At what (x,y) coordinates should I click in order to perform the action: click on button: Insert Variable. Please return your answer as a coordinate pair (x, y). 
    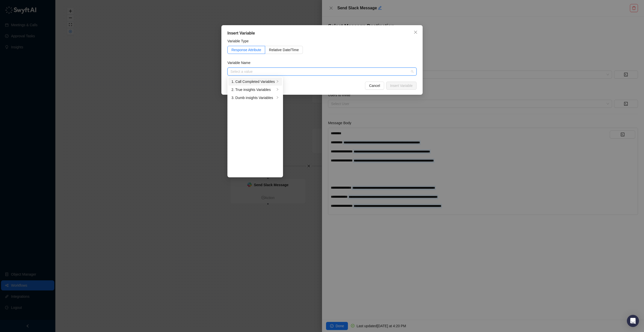
    Looking at the image, I should click on (401, 86).